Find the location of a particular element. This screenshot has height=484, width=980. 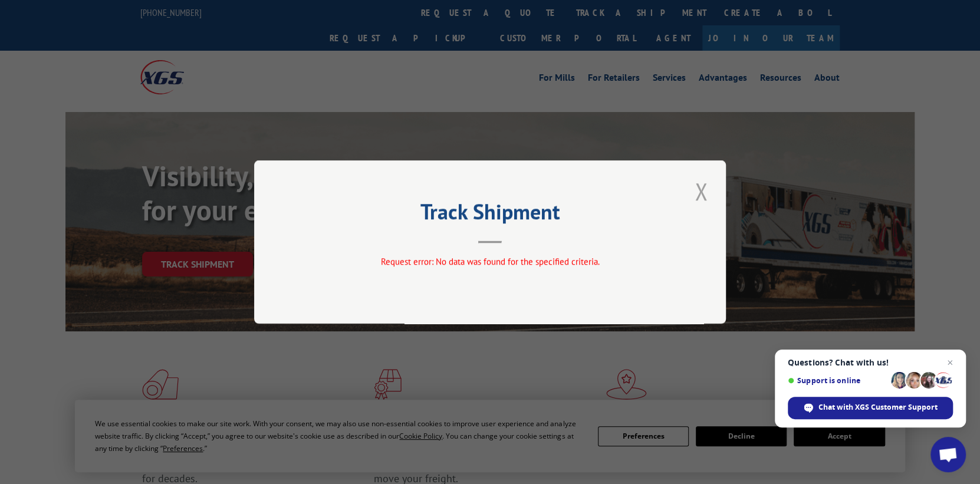

span: Request error: No data was found for the specified criteria. is located at coordinates (490, 261).